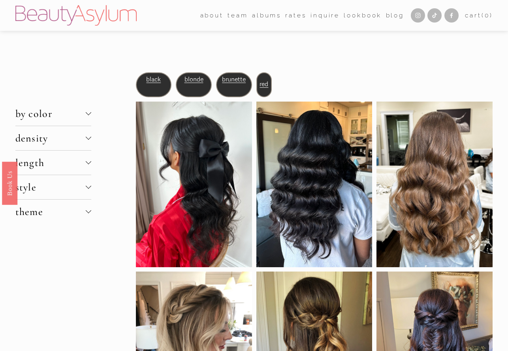 This screenshot has width=508, height=351. I want to click on button: style, so click(53, 187).